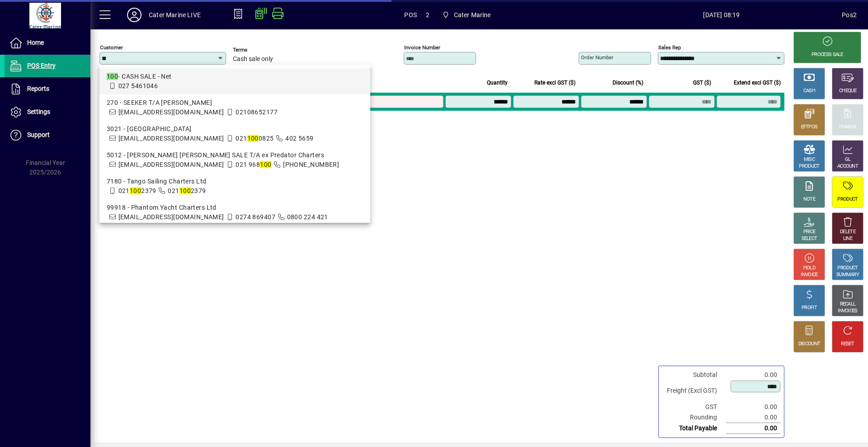 This screenshot has width=868, height=447. I want to click on span: Quantity, so click(497, 83).